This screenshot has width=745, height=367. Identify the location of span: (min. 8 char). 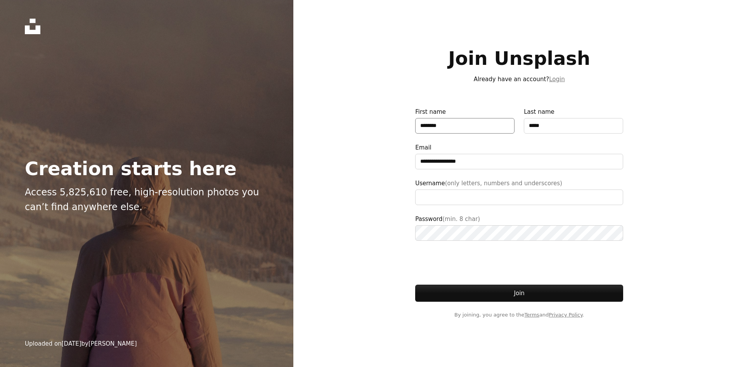
(461, 219).